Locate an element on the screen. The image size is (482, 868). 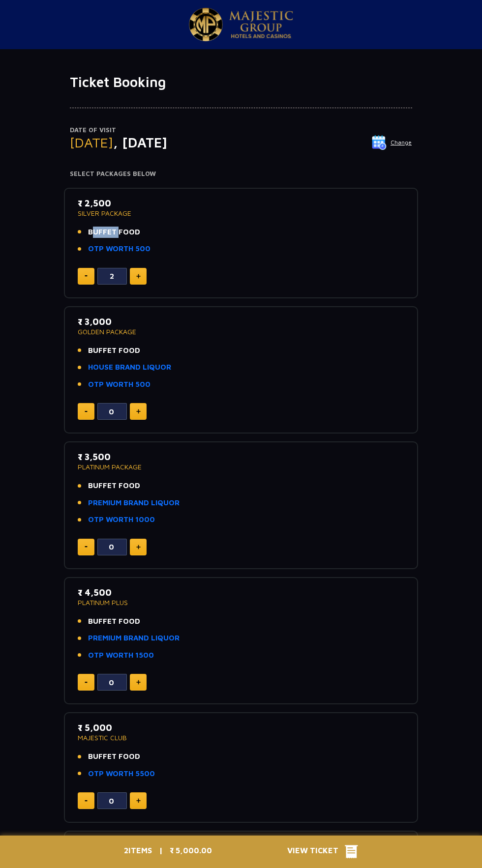
span: View Ticket is located at coordinates (316, 852).